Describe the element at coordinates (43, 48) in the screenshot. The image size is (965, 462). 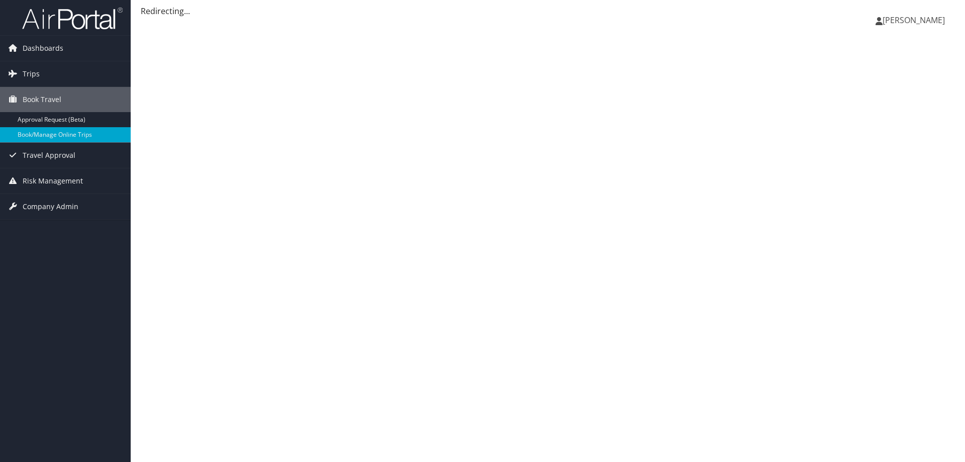
I see `span: Dashboards` at that location.